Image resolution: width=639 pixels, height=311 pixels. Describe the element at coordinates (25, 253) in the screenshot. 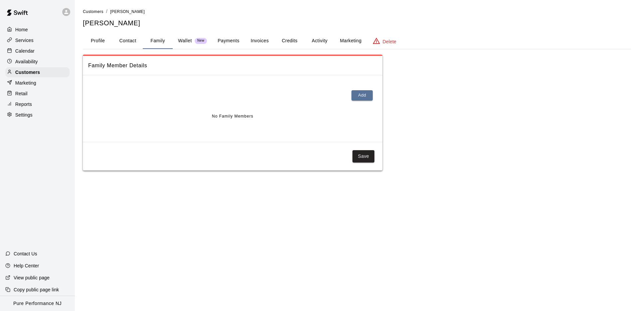

I see `p: Contact Us` at that location.